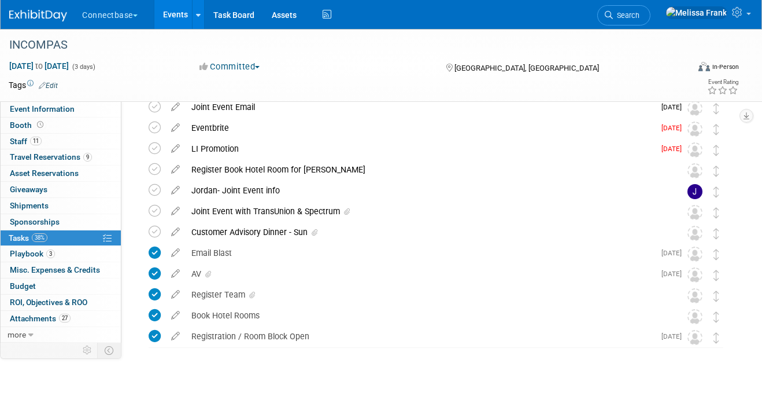 Image resolution: width=762 pixels, height=418 pixels. Describe the element at coordinates (33, 85) in the screenshot. I see `td: Tags` at that location.